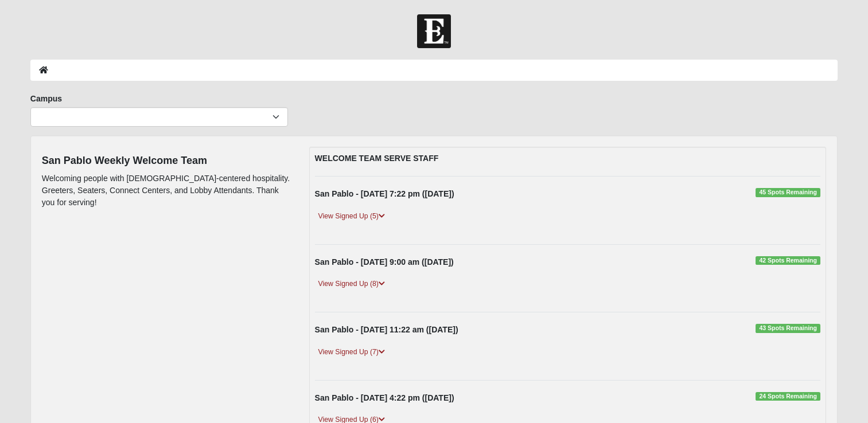 Image resolution: width=868 pixels, height=423 pixels. What do you see at coordinates (787, 328) in the screenshot?
I see `span: 43 Spots Remaining` at bounding box center [787, 328].